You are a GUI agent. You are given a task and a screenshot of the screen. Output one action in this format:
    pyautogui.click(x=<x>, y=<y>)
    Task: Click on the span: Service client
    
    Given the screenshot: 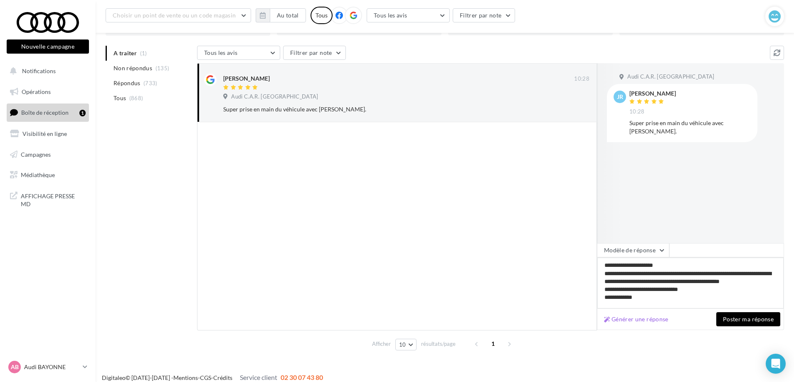 What is the action you would take?
    pyautogui.click(x=258, y=377)
    